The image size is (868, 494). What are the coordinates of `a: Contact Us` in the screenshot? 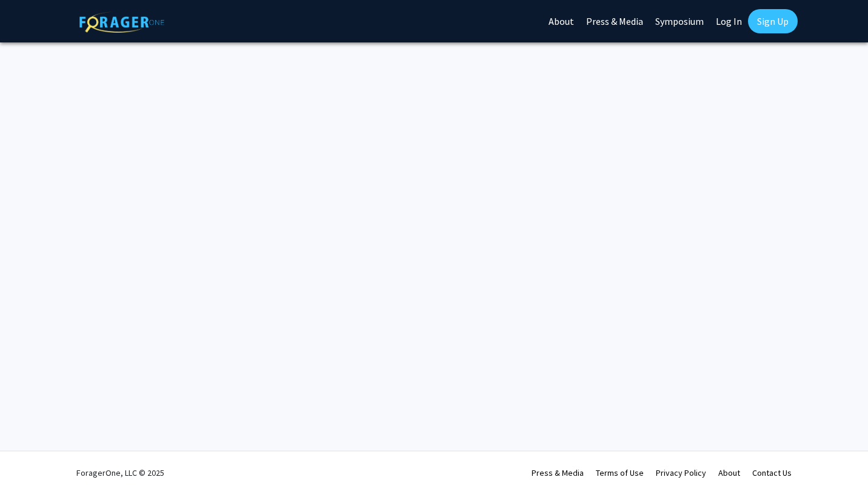 It's located at (772, 473).